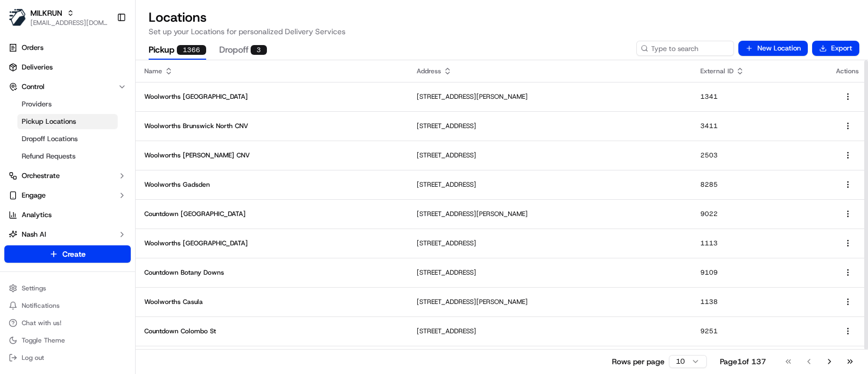  Describe the element at coordinates (67, 254) in the screenshot. I see `button: Create` at that location.